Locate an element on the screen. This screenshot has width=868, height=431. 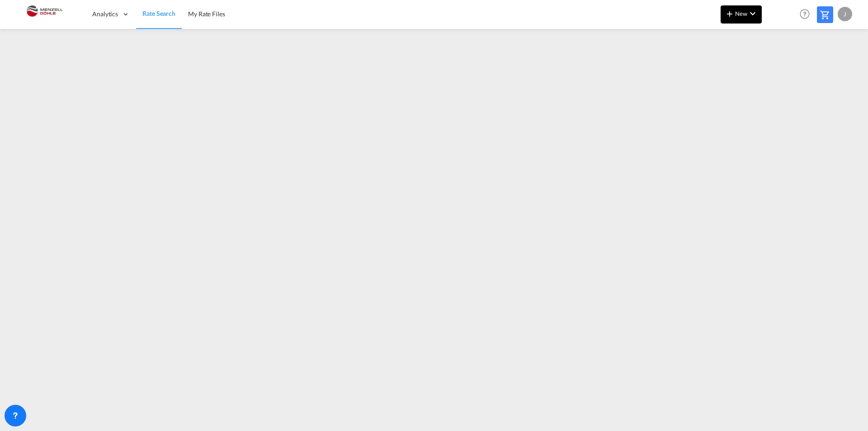
span: Help is located at coordinates (805, 14).